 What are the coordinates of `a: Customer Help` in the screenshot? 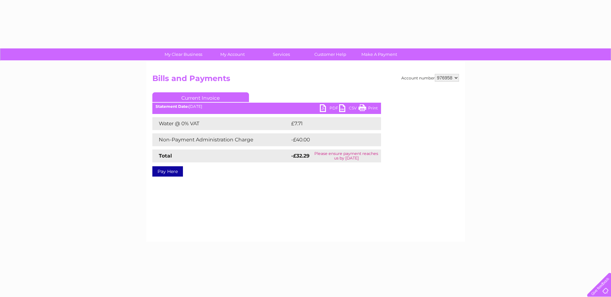 It's located at (330, 54).